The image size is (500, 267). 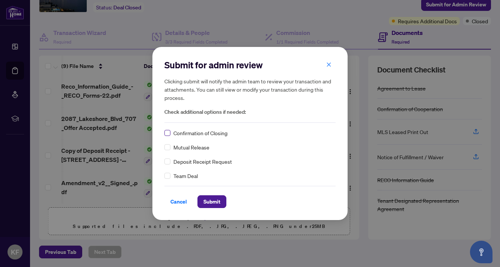 I want to click on span: Confirmation of Closing, so click(x=201, y=133).